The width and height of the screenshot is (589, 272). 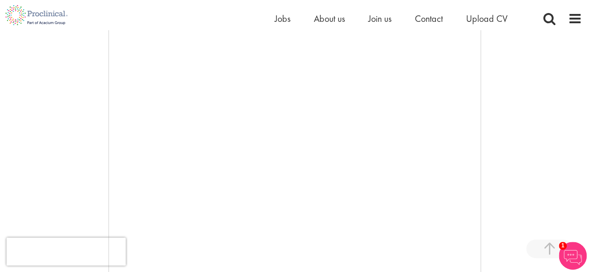 I want to click on span: 1, so click(x=563, y=246).